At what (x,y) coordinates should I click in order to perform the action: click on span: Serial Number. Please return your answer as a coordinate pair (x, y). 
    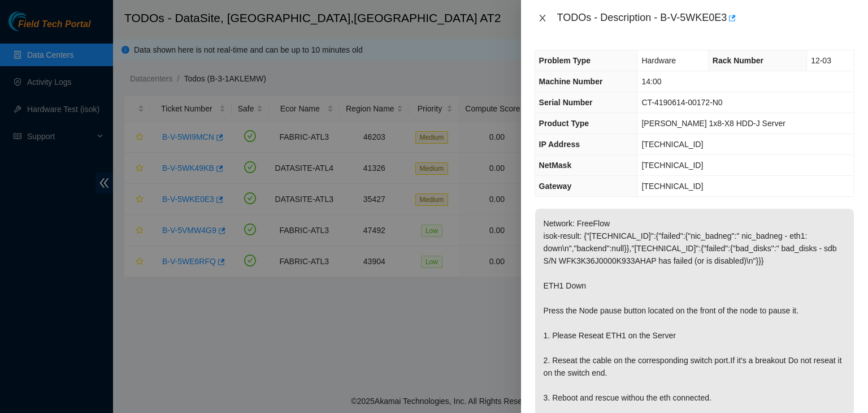
    Looking at the image, I should click on (566, 102).